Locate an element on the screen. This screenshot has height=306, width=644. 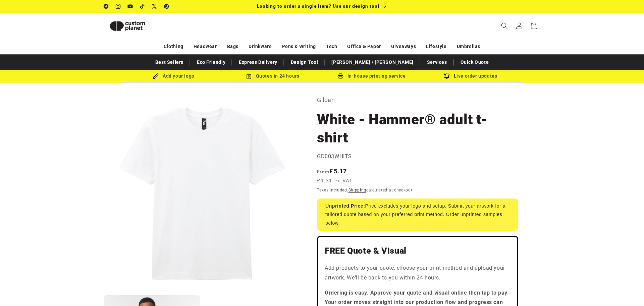
strong: Unprinted Price: is located at coordinates (345, 206).